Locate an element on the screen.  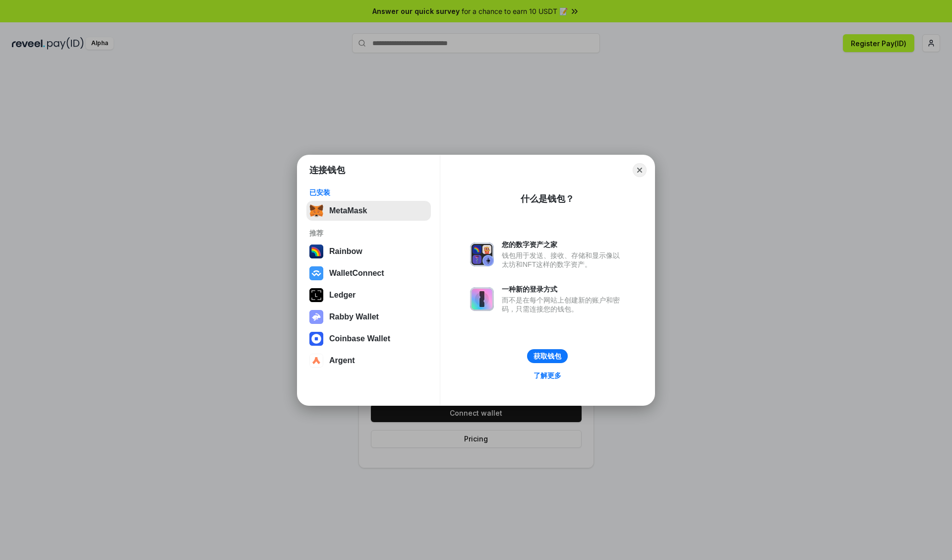
button: MetaMask is located at coordinates (368, 210).